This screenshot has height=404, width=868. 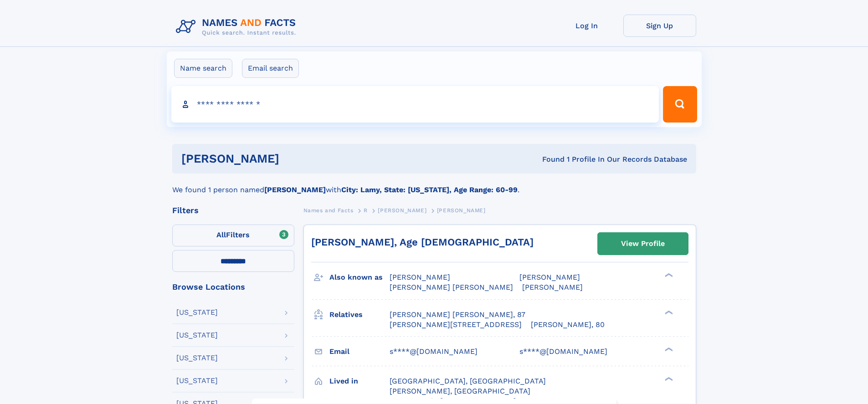 What do you see at coordinates (365, 210) in the screenshot?
I see `span: R` at bounding box center [365, 210].